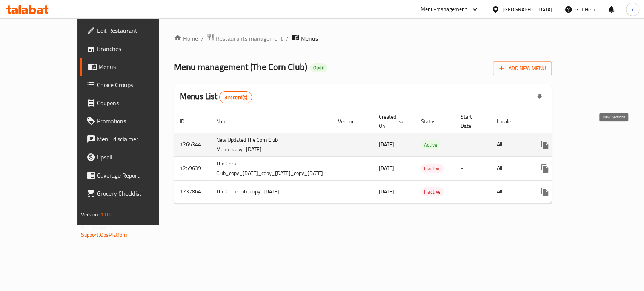 This screenshot has width=644, height=291. What do you see at coordinates (132, 139) in the screenshot?
I see `a: Menu disclaimer` at bounding box center [132, 139].